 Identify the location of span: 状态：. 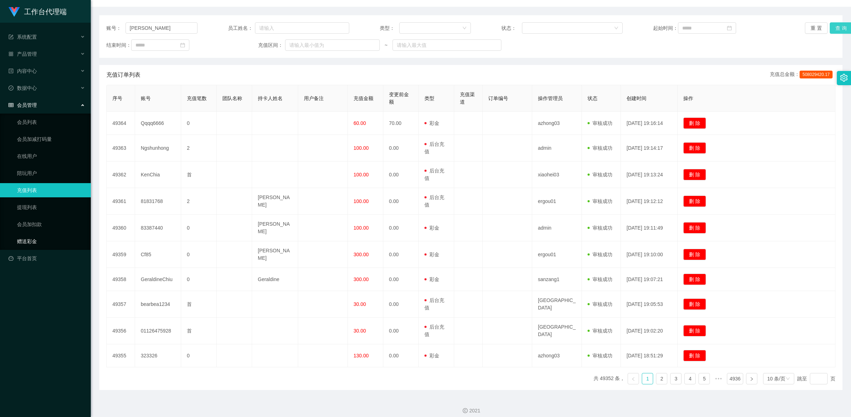
(512, 28).